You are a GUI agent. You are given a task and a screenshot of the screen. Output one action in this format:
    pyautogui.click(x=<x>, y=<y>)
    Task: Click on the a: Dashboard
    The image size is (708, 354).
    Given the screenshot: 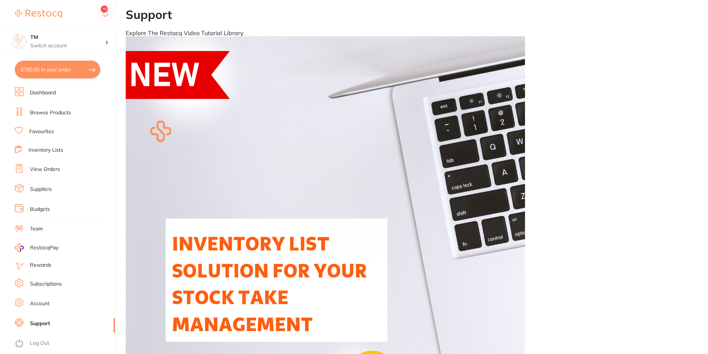 What is the action you would take?
    pyautogui.click(x=43, y=93)
    